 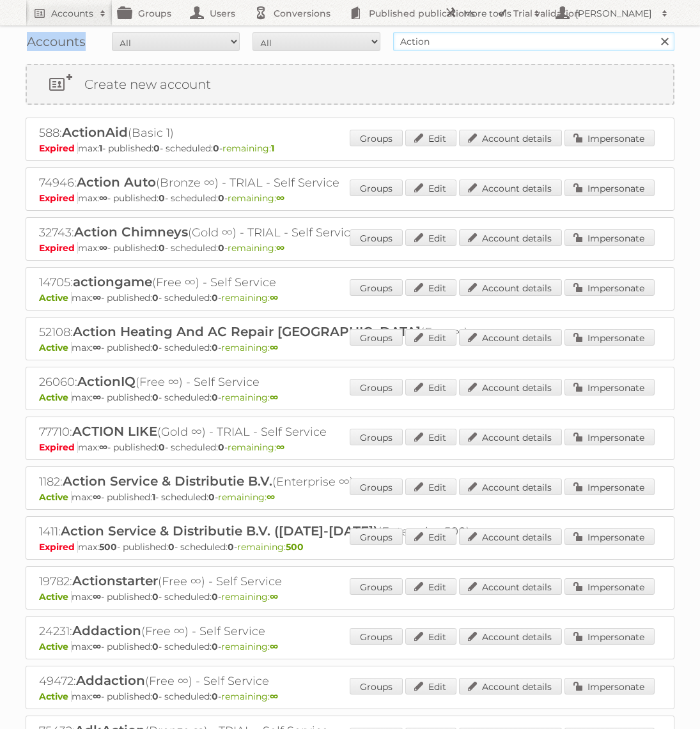 I want to click on h2: 1411: (Enterprise 500), so click(x=262, y=531).